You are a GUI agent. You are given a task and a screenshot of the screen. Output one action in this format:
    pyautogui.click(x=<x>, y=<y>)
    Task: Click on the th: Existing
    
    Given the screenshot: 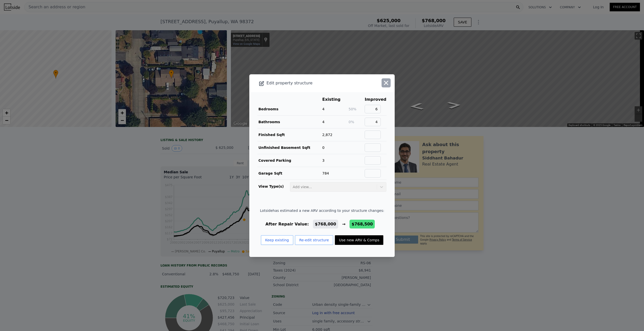 What is the action you would take?
    pyautogui.click(x=335, y=99)
    